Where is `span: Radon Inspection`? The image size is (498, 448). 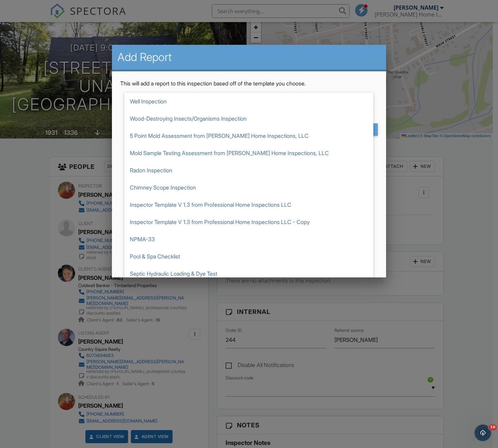 span: Radon Inspection is located at coordinates (249, 170).